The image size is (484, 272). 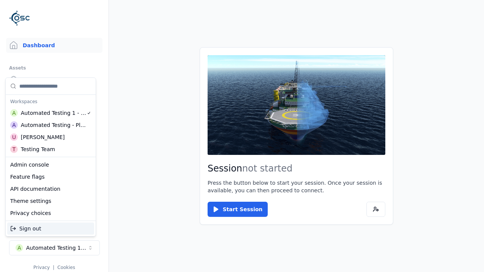 I want to click on div: Automated Testing 1 - Playwright, so click(x=54, y=113).